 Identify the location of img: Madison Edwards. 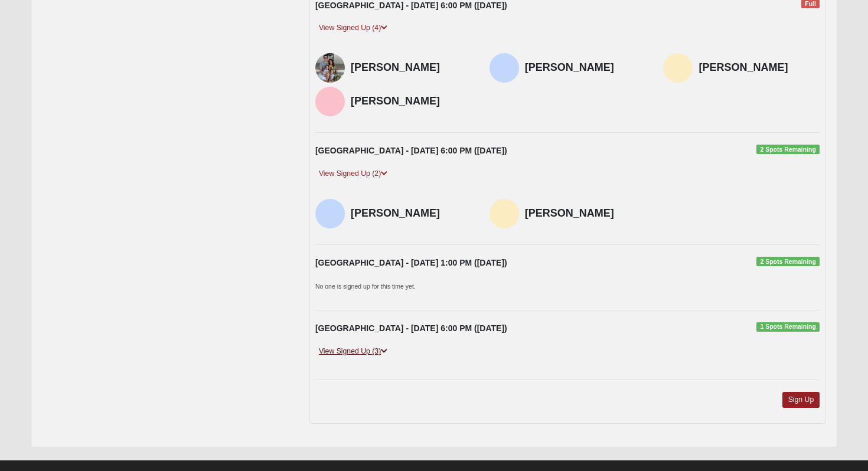
(330, 68).